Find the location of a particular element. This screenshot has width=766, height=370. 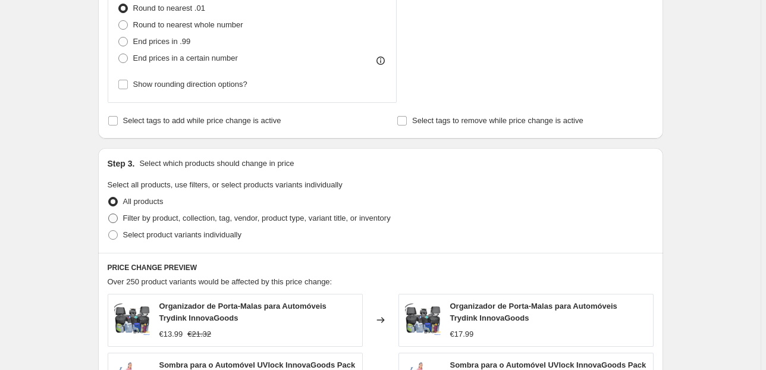

span: Round to nearest .01 is located at coordinates (169, 8).